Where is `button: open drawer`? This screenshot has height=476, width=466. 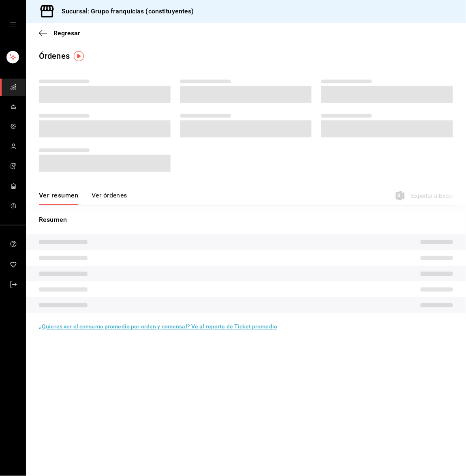
button: open drawer is located at coordinates (13, 24).